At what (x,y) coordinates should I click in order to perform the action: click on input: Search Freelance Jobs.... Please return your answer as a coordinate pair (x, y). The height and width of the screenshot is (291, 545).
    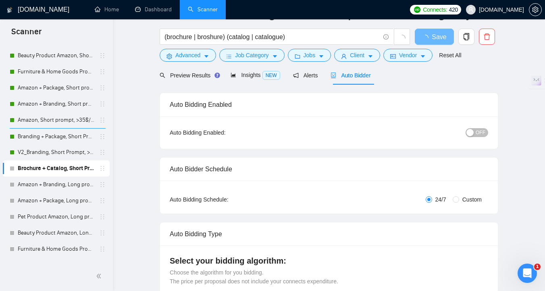
    Looking at the image, I should click on (272, 37).